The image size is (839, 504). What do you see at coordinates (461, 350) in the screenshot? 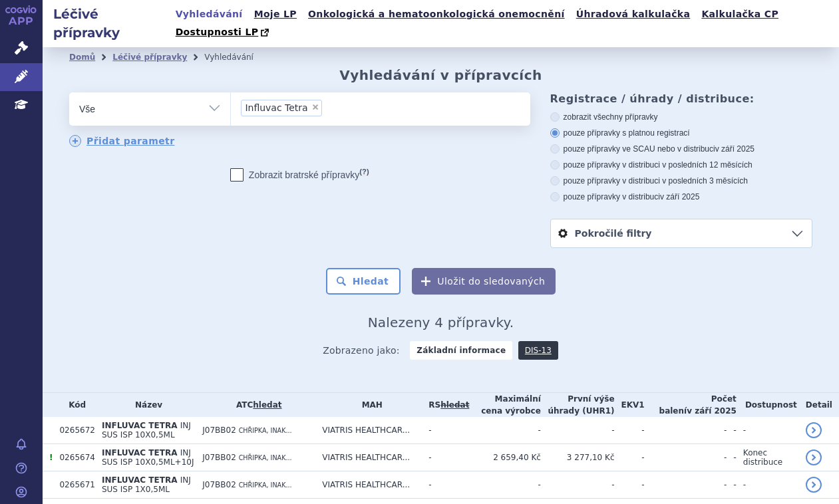
I see `strong: Základní informace` at bounding box center [461, 350].